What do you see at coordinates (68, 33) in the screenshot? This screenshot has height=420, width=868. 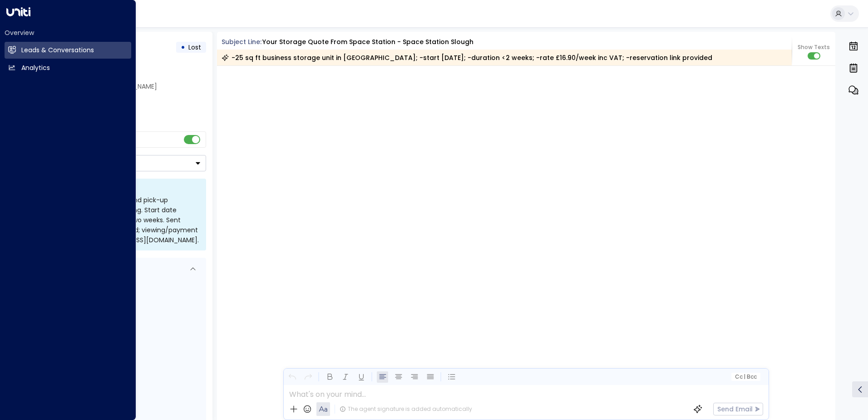 I see `h2: Overview` at bounding box center [68, 33].